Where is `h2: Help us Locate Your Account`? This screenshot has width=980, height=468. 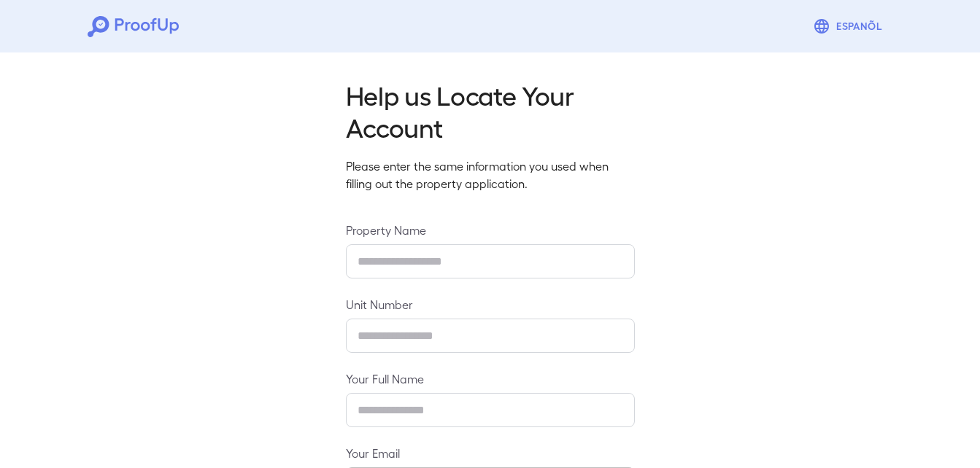 h2: Help us Locate Your Account is located at coordinates (490, 111).